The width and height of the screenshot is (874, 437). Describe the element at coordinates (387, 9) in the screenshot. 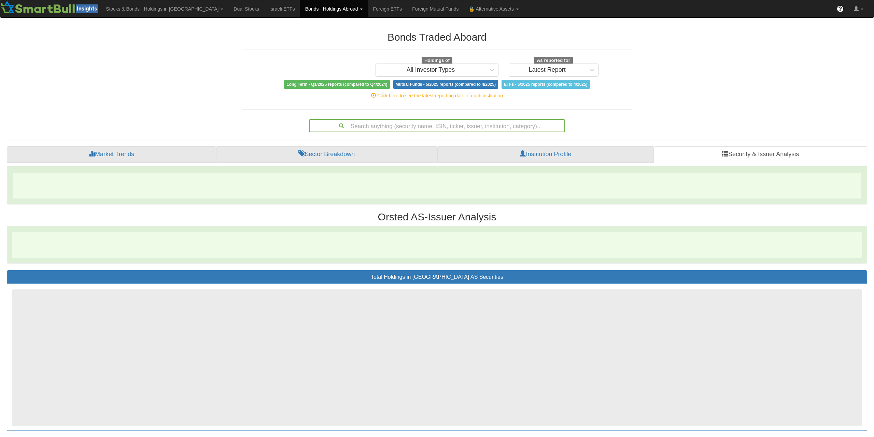

I see `a: Foreign ETFs` at that location.